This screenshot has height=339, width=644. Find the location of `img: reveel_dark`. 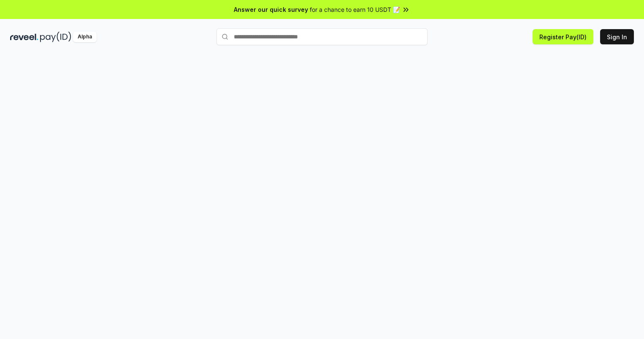

img: reveel_dark is located at coordinates (24, 37).